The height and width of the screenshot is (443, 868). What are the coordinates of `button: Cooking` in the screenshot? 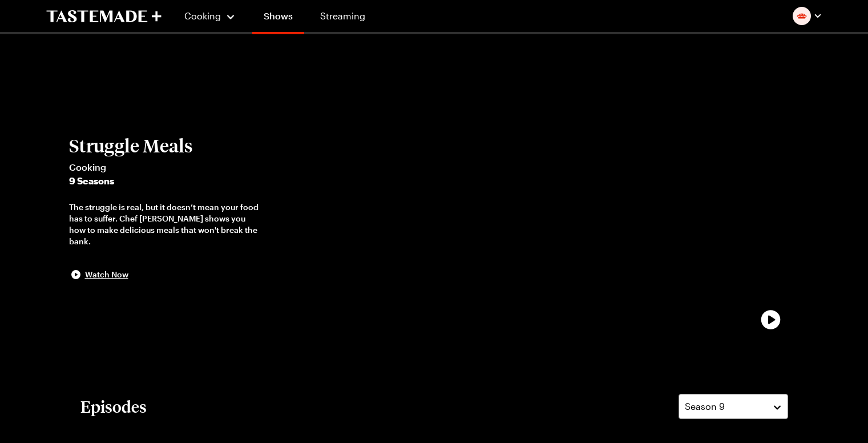 It's located at (210, 16).